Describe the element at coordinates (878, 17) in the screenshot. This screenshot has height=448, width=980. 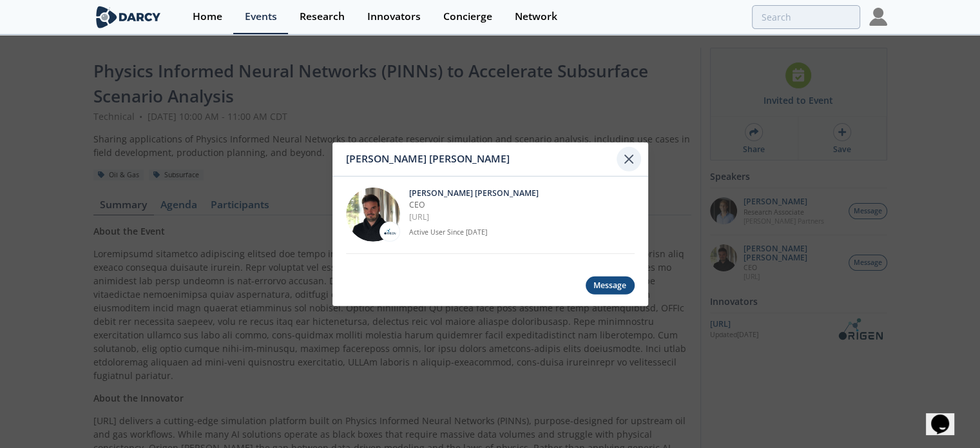
I see `img: Profile` at that location.